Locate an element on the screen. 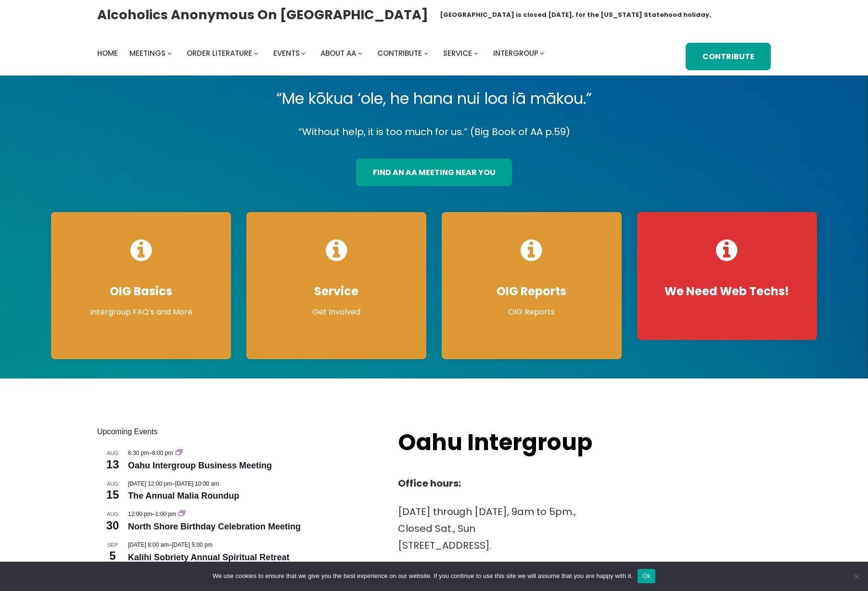  strong: Office hours: is located at coordinates (429, 483).